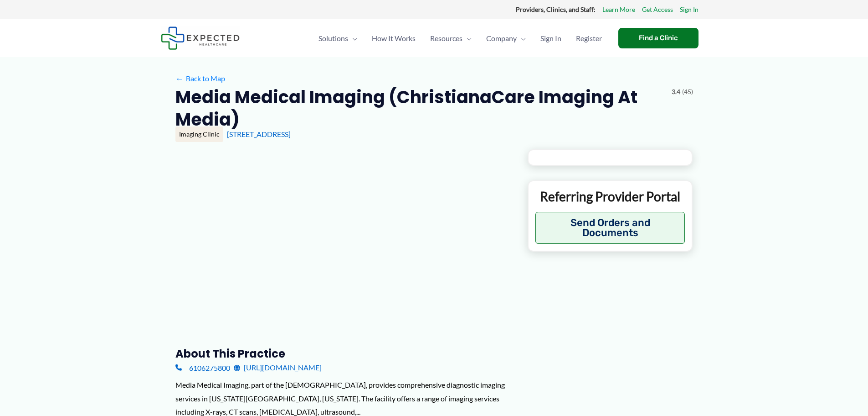 The width and height of the screenshot is (868, 416). Describe the element at coordinates (619, 9) in the screenshot. I see `a: Learn More` at that location.